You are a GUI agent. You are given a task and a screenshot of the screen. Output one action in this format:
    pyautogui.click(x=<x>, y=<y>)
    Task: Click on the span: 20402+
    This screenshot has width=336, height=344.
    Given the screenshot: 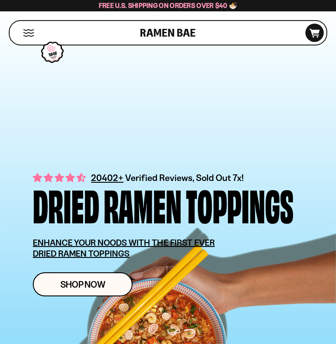 What is the action you would take?
    pyautogui.click(x=107, y=177)
    